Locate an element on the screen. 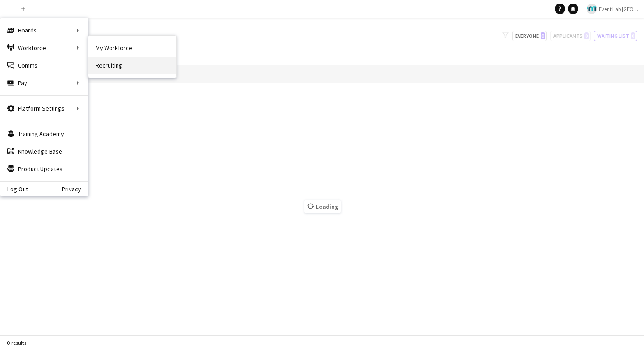 The height and width of the screenshot is (350, 644). a: Recruiting is located at coordinates (132, 65).